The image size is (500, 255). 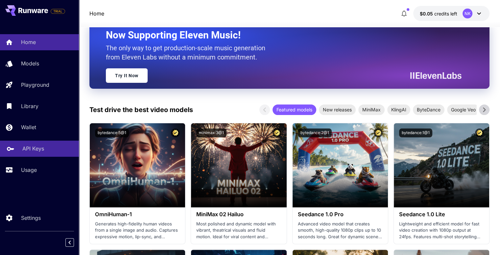 What do you see at coordinates (441, 214) in the screenshot?
I see `h3: Seedance 1.0 Lite` at bounding box center [441, 214].